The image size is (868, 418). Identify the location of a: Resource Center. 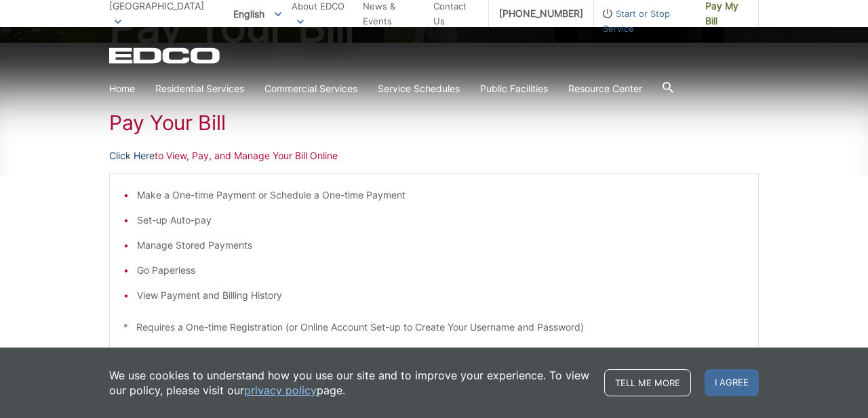
(604, 89).